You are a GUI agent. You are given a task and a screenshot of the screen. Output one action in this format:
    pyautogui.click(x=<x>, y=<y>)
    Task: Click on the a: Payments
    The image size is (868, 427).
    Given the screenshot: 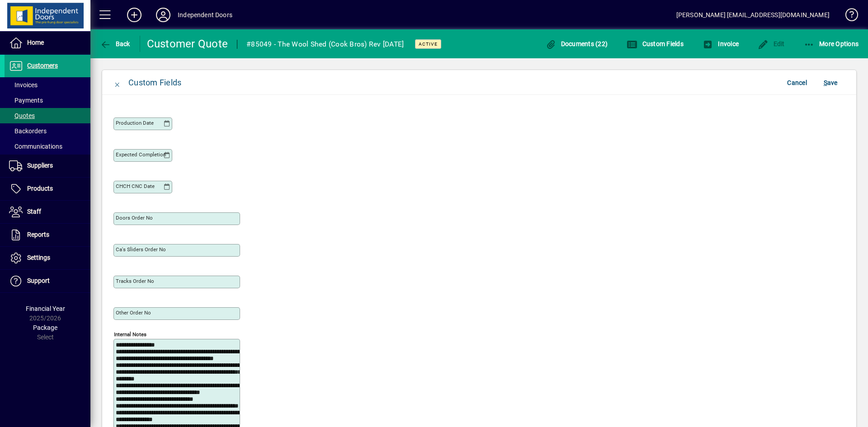 What is the action you would take?
    pyautogui.click(x=48, y=100)
    